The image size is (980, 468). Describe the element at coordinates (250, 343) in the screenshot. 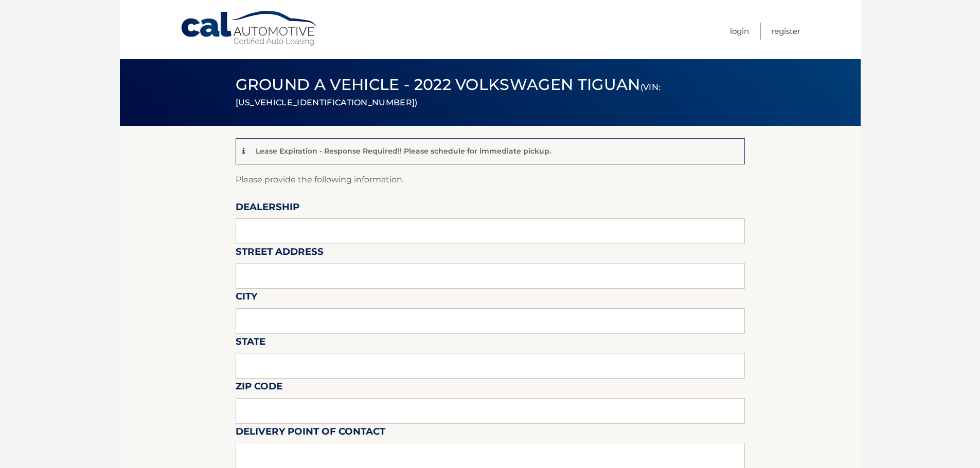

I see `label: State` at that location.